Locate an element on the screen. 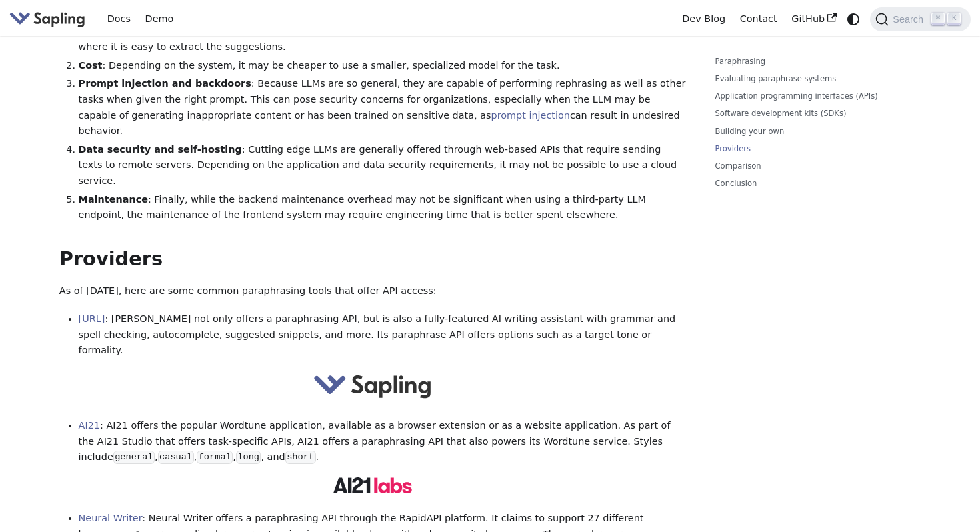 The height and width of the screenshot is (532, 980). kbd: K is located at coordinates (954, 19).